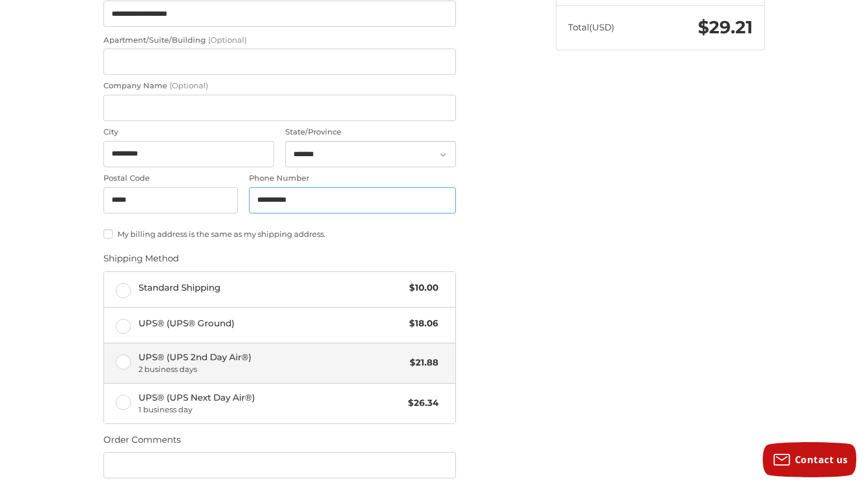 Image resolution: width=868 pixels, height=486 pixels. I want to click on legend: Order Comments, so click(142, 443).